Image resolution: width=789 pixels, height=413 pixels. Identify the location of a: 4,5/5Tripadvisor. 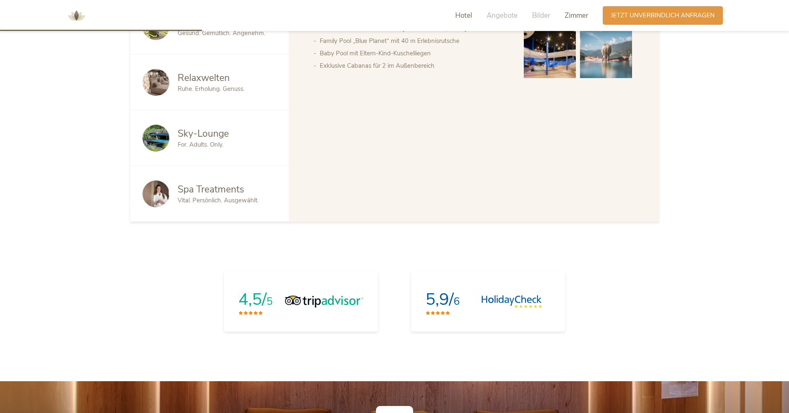
(301, 302).